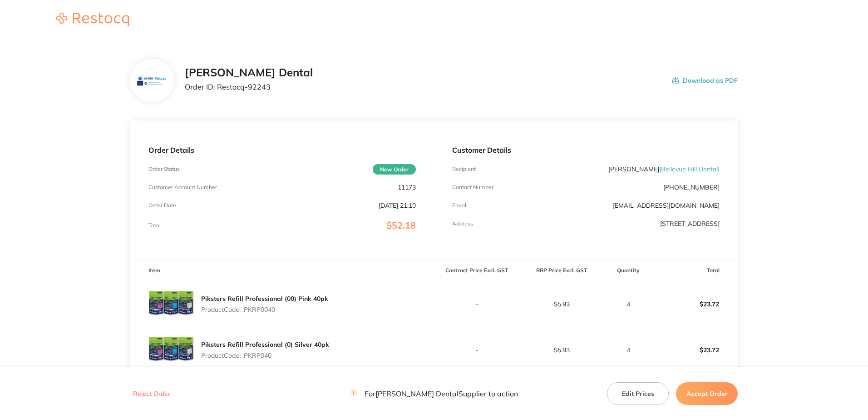 The height and width of the screenshot is (420, 868). I want to click on button: Download as PDF, so click(705, 80).